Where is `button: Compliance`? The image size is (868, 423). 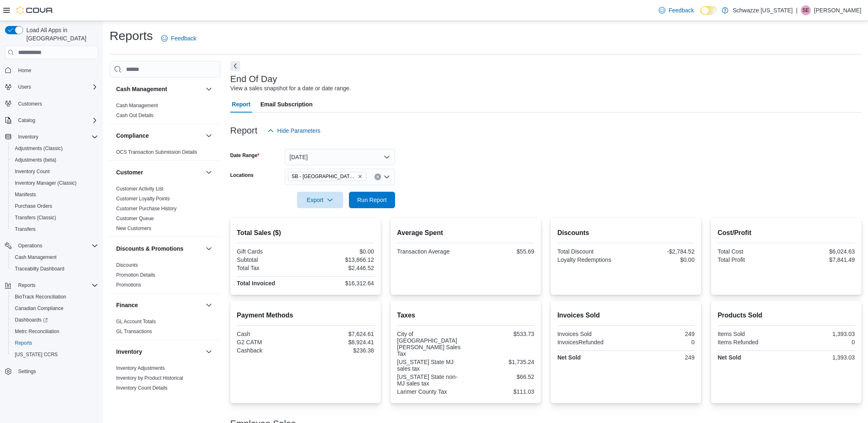 button: Compliance is located at coordinates (159, 135).